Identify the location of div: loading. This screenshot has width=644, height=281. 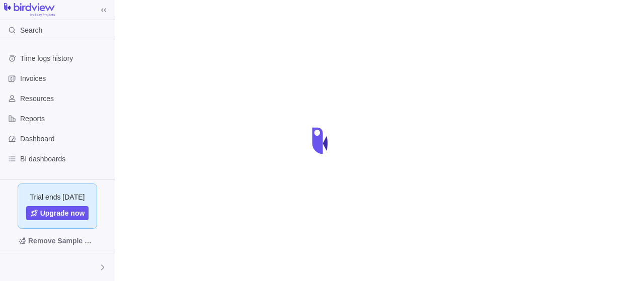
(322, 141).